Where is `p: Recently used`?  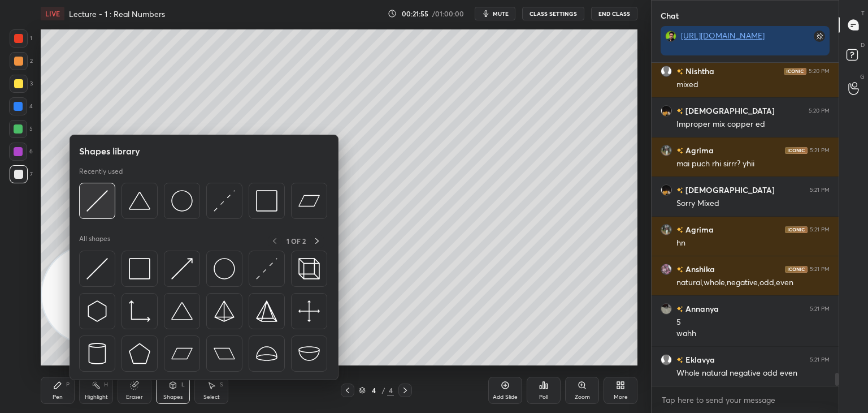
p: Recently used is located at coordinates (100, 172).